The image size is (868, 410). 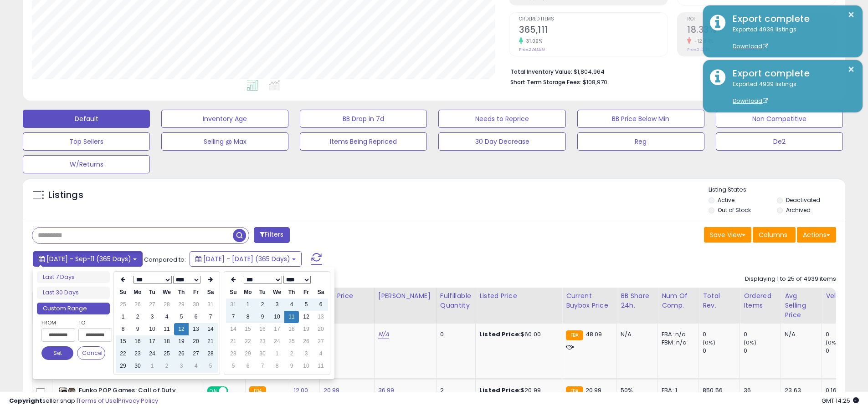 I want to click on div: 0.16, so click(x=844, y=391).